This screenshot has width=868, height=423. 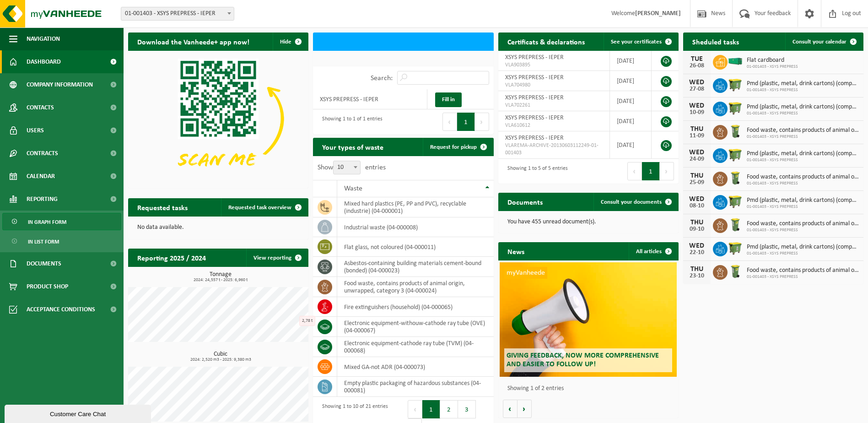 What do you see at coordinates (290, 41) in the screenshot?
I see `button: Hide` at bounding box center [290, 41].